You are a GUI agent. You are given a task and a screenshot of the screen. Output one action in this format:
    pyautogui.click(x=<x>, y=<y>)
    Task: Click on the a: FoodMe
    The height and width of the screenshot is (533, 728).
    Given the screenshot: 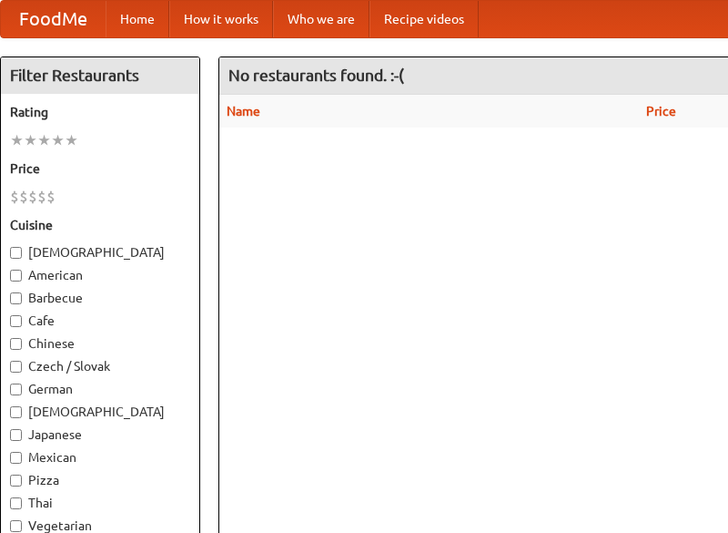 What is the action you would take?
    pyautogui.click(x=53, y=19)
    